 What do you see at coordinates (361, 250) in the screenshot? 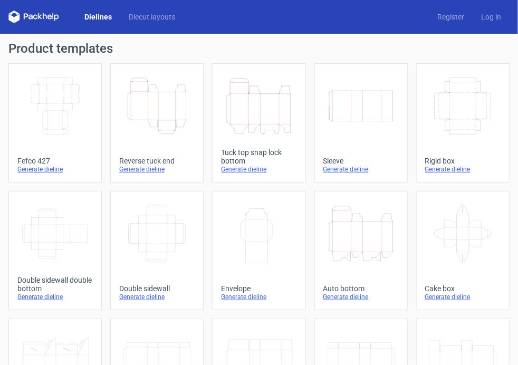
I see `a: Auto bottomGenerate dieline` at bounding box center [361, 250].